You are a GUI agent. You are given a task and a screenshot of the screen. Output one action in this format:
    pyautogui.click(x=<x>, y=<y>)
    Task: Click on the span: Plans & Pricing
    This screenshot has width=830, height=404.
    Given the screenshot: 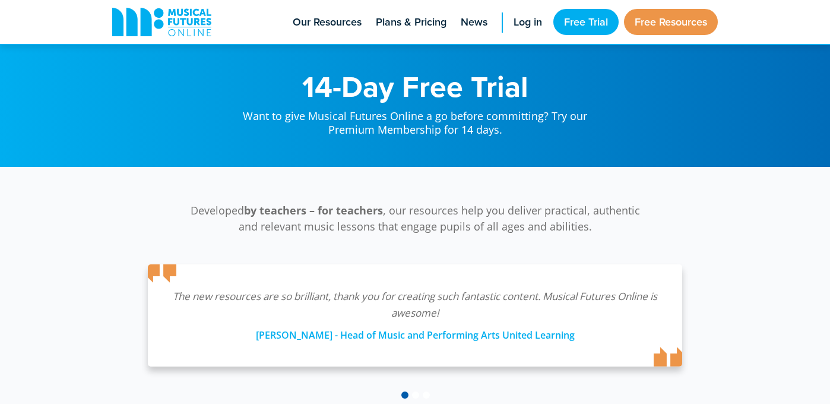 What is the action you would take?
    pyautogui.click(x=411, y=22)
    